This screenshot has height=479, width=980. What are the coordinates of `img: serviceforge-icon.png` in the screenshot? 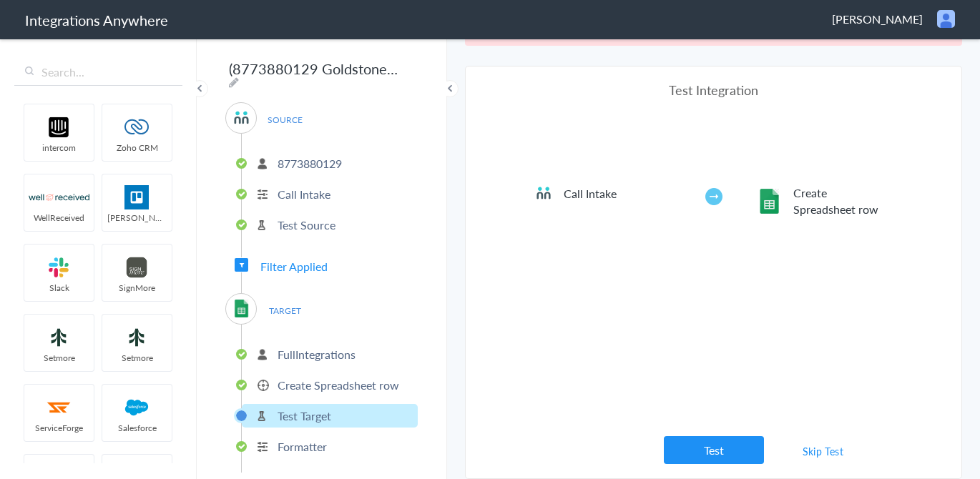 It's located at (58, 408).